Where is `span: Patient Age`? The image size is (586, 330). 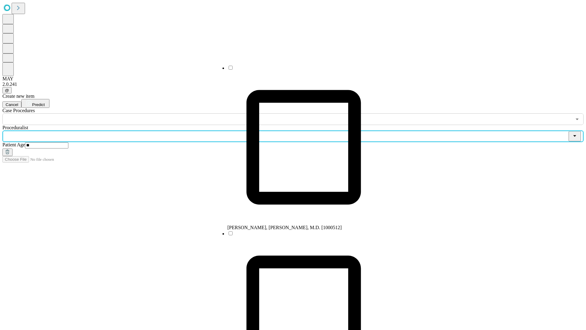
span: Patient Age is located at coordinates (14, 144).